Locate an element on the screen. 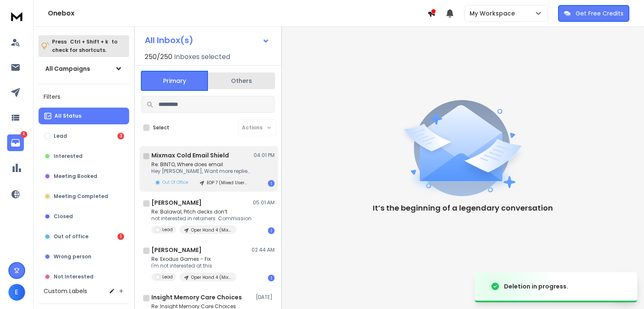  p: Not Interested is located at coordinates (73, 277).